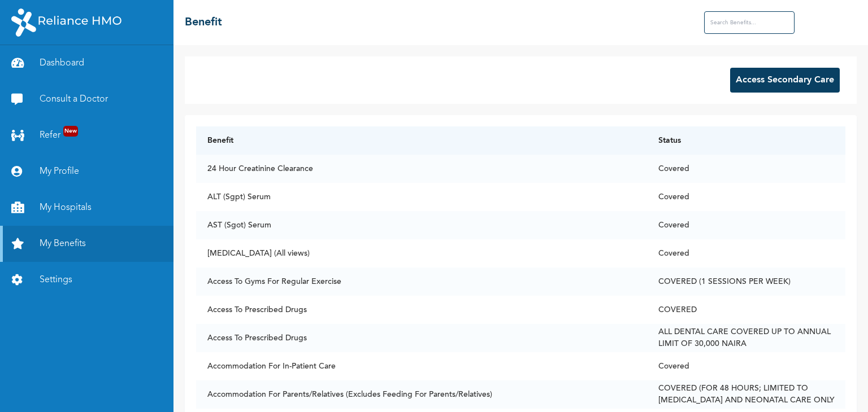  What do you see at coordinates (66, 22) in the screenshot?
I see `img: RelianceHMO's Logo` at bounding box center [66, 22].